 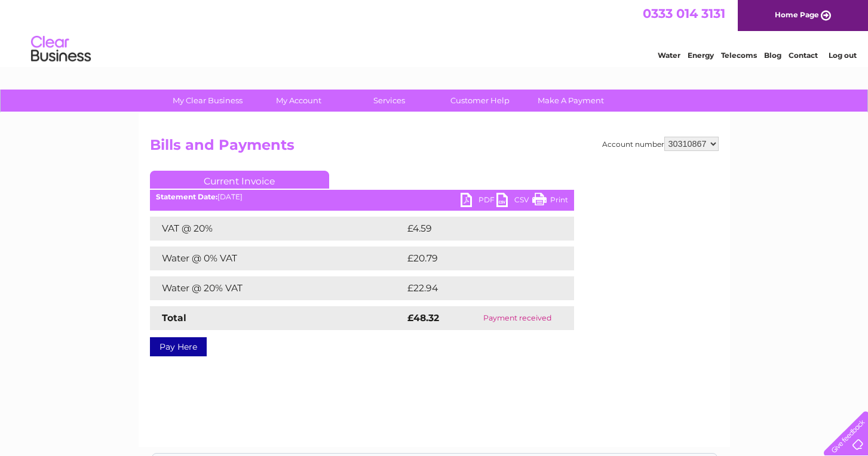 I want to click on h2: Bills and Payments, so click(x=434, y=149).